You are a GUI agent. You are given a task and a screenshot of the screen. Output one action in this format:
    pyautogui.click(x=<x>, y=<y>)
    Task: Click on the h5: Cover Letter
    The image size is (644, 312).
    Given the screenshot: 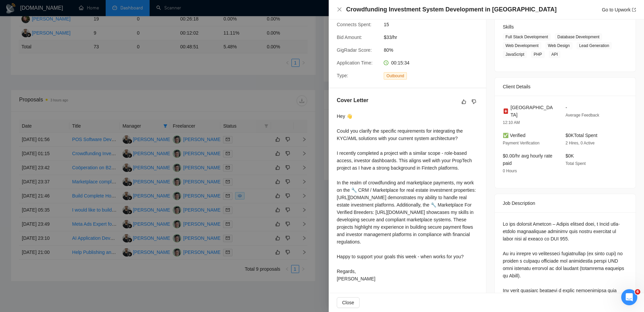 What is the action you would take?
    pyautogui.click(x=352, y=100)
    